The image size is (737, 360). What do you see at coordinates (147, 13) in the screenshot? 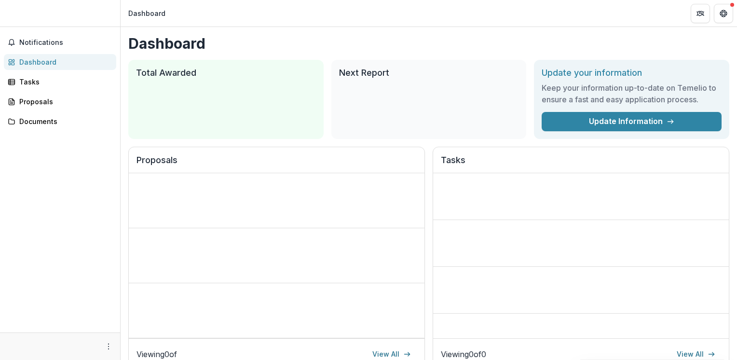
I see `nav: breadcrumb` at bounding box center [147, 13].